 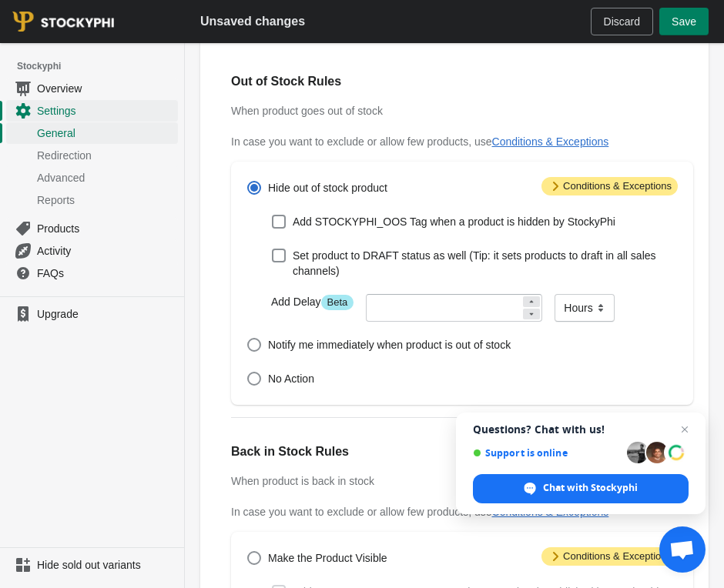 I want to click on span: No Action, so click(x=291, y=379).